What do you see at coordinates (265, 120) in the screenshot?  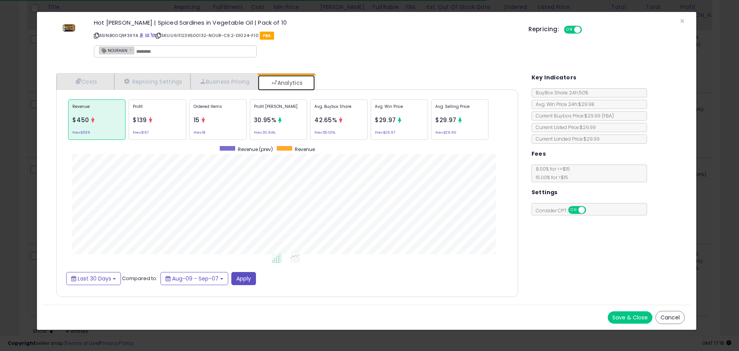 I see `span: 30.95%` at bounding box center [265, 120].